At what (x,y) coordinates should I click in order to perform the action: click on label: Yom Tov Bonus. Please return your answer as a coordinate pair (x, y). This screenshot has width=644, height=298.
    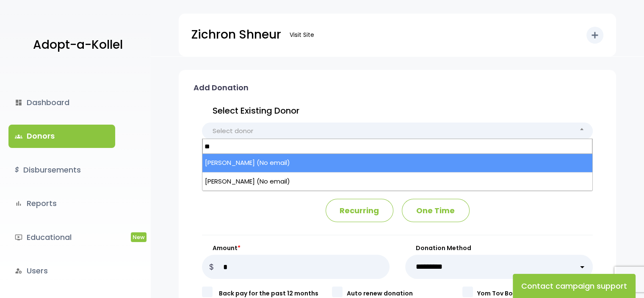
    Looking at the image, I should click on (535, 293).